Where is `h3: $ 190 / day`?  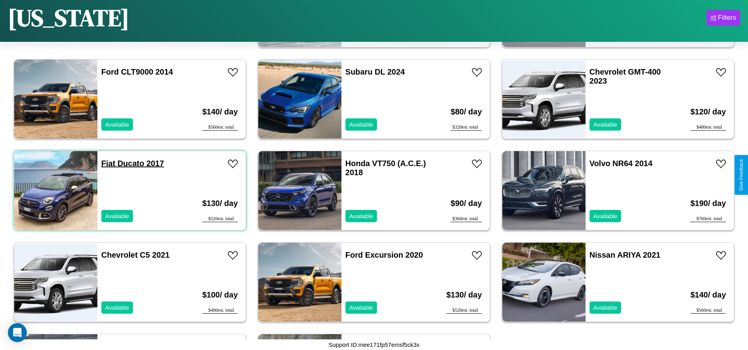
h3: $ 190 / day is located at coordinates (708, 203).